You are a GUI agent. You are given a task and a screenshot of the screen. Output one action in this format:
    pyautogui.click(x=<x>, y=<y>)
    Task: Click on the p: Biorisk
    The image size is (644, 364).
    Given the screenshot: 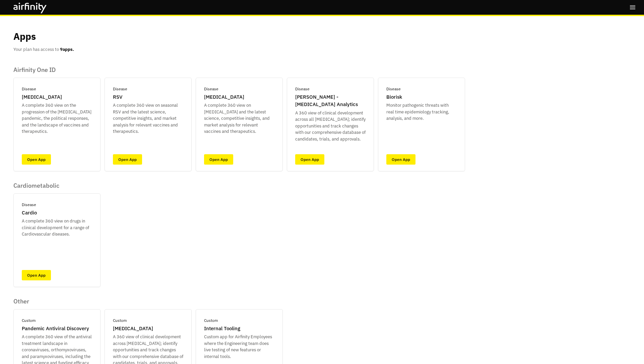 What is the action you would take?
    pyautogui.click(x=394, y=98)
    